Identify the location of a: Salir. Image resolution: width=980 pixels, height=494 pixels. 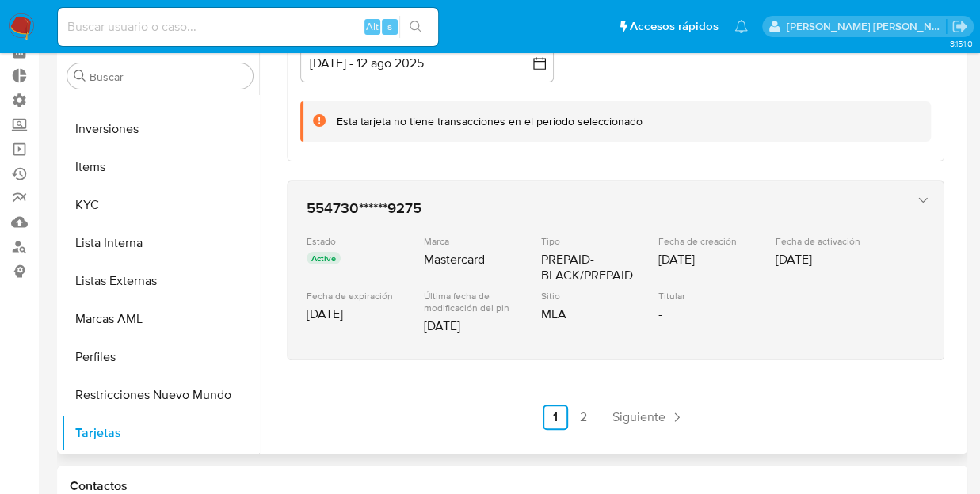
(959, 26).